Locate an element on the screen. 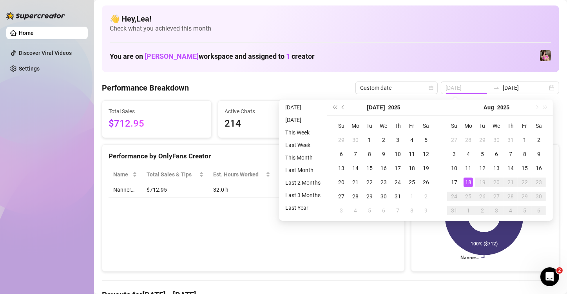  div: 17 is located at coordinates (398, 168).